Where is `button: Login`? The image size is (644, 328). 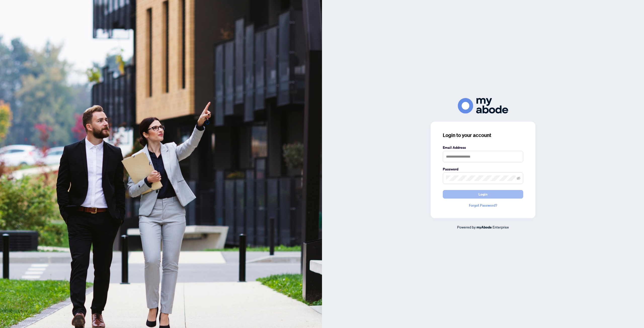 button: Login is located at coordinates (483, 194).